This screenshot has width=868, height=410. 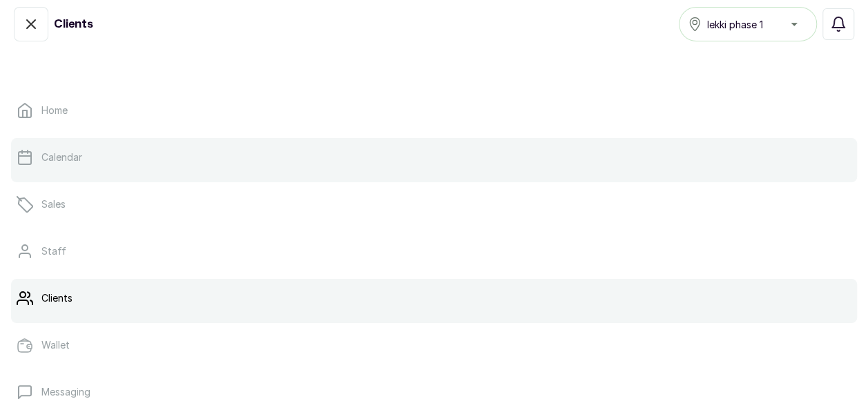 What do you see at coordinates (55, 345) in the screenshot?
I see `p: Wallet` at bounding box center [55, 345].